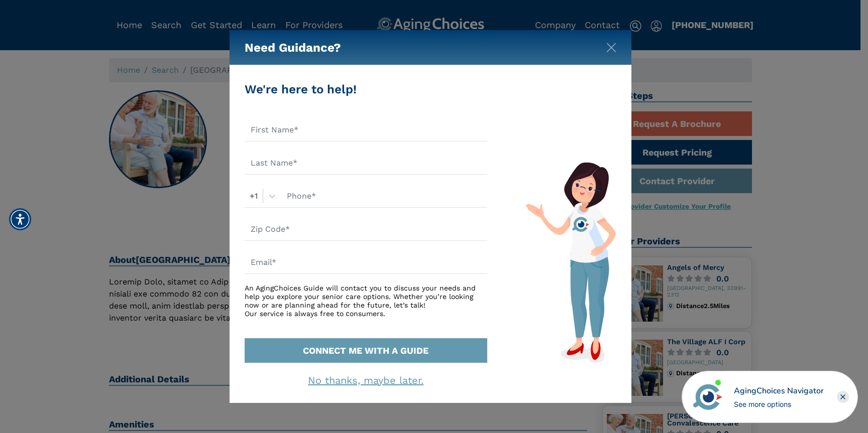  Describe the element at coordinates (365, 230) in the screenshot. I see `input: Zip Code*` at that location.